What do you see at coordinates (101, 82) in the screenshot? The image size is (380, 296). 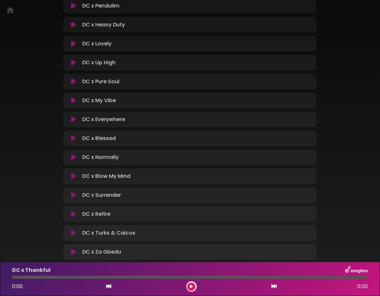 I see `p: DC x Pure Soul` at bounding box center [101, 82].